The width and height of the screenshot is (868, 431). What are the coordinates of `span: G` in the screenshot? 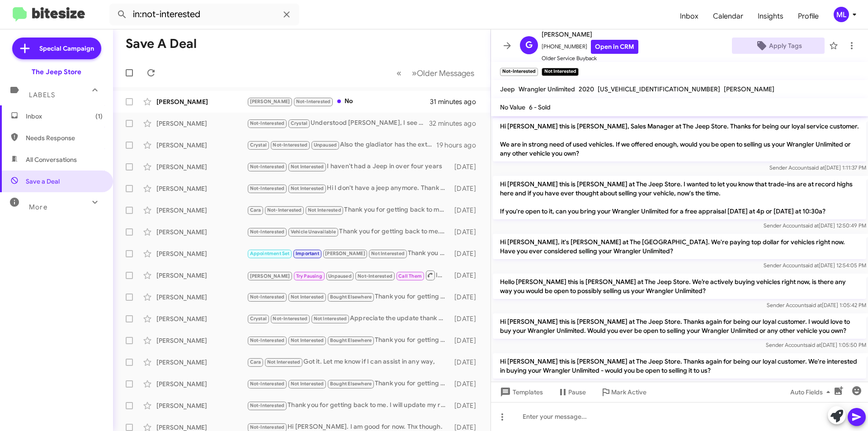 It's located at (529, 45).